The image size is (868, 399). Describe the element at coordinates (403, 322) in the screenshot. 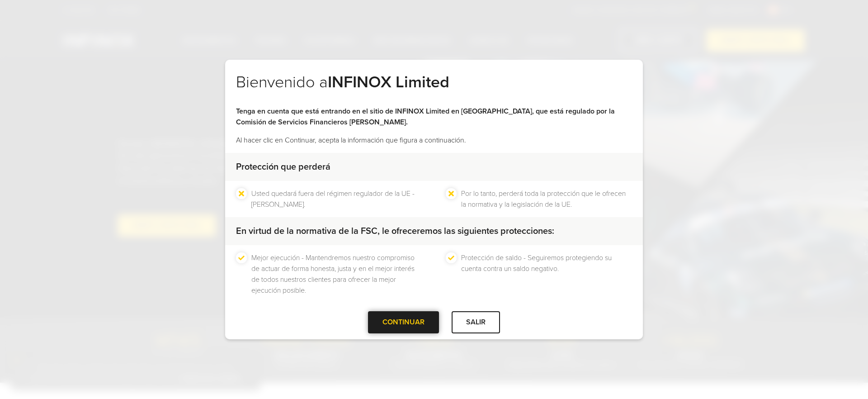

I see `div: CONTINUAR` at that location.